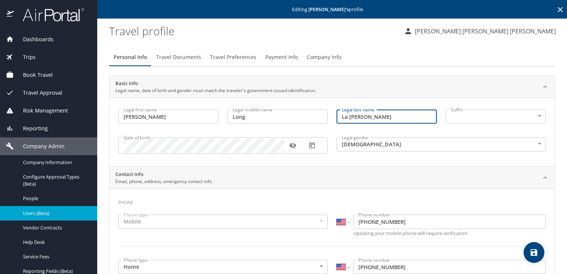  I want to click on div: Home, so click(223, 267).